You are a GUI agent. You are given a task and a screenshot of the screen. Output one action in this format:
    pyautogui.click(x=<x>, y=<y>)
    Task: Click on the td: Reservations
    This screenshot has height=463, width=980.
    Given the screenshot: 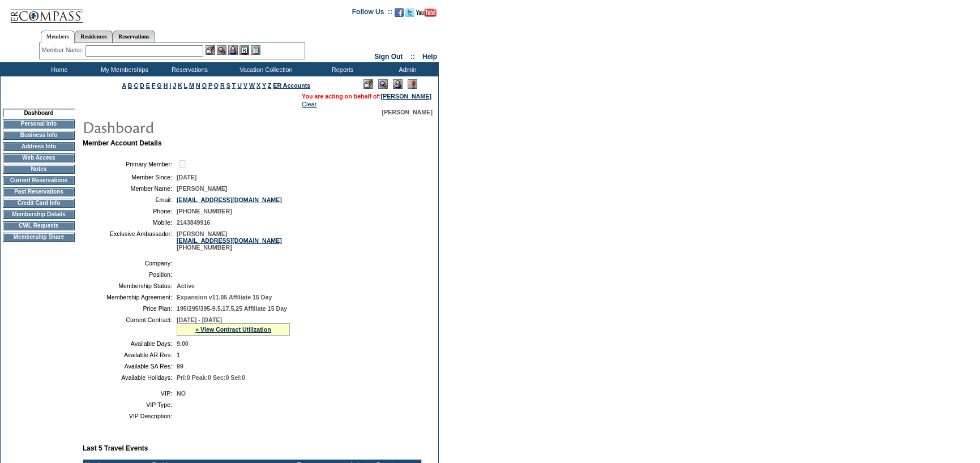 What is the action you would take?
    pyautogui.click(x=188, y=69)
    